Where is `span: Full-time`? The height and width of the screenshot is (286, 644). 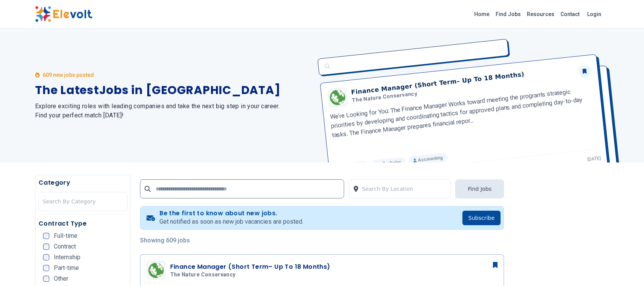
span: Full-time is located at coordinates (66, 236).